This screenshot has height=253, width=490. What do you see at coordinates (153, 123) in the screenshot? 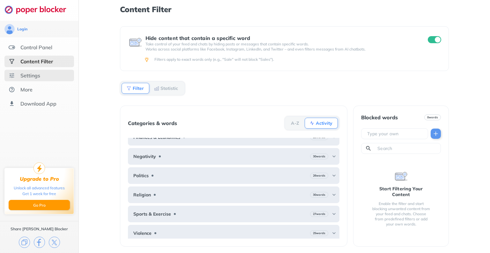
I see `div: Categories & words` at bounding box center [153, 123].